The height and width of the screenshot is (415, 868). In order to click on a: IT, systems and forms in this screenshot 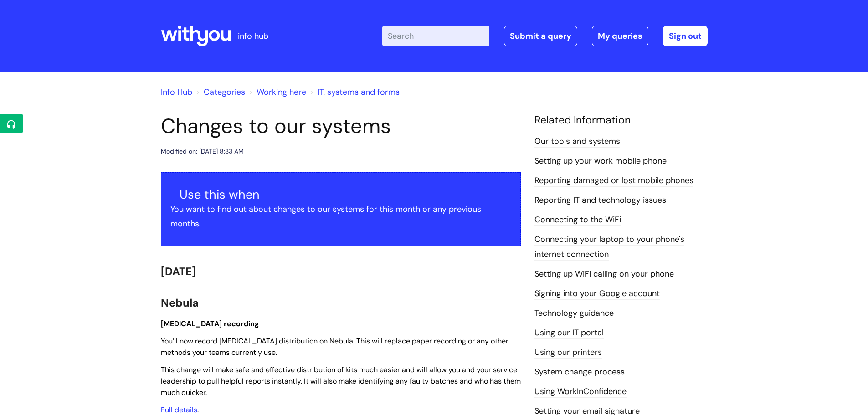, I will do `click(359, 92)`.